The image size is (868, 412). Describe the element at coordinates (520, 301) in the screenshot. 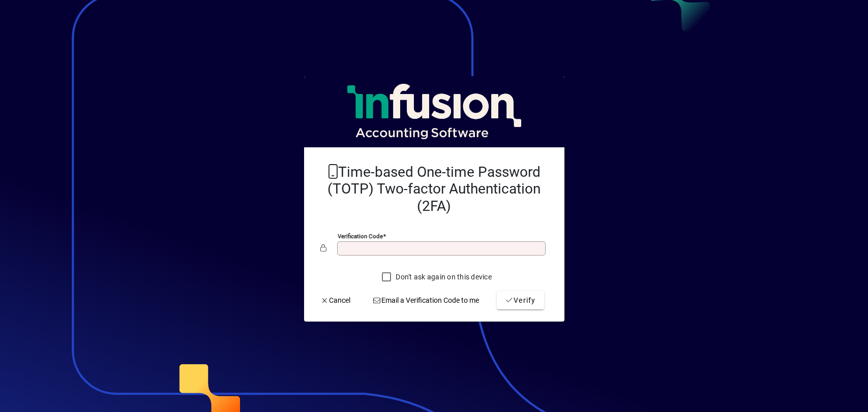

I see `span: Verify` at that location.